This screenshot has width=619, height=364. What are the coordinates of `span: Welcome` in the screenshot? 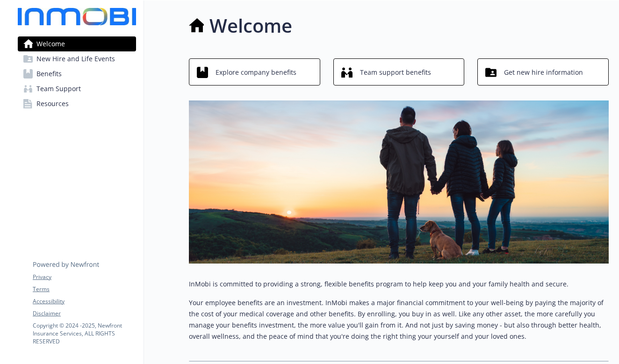 It's located at (50, 44).